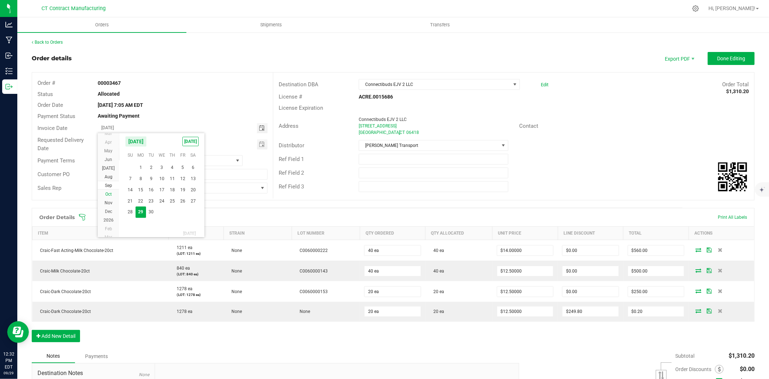 Image resolution: width=769 pixels, height=379 pixels. I want to click on a: Back to Orders, so click(47, 42).